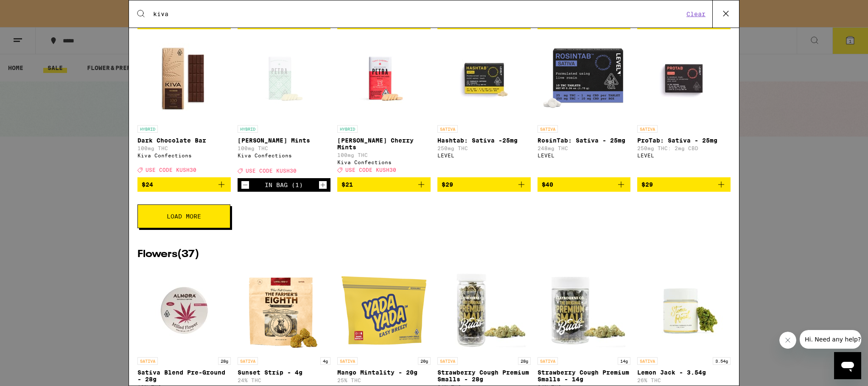  What do you see at coordinates (484, 79) in the screenshot?
I see `img: LEVEL - Hashtab: Sativa -25mg` at bounding box center [484, 79].